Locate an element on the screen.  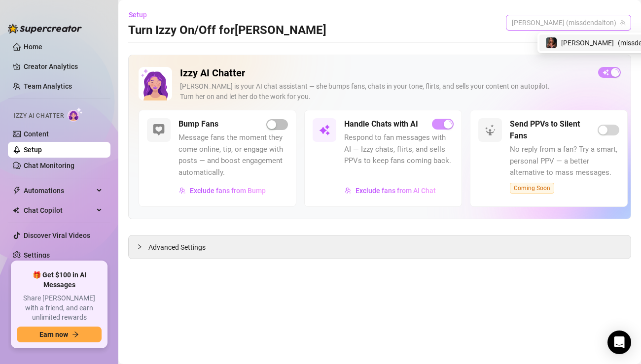
button: Exclude fans from AI Chat is located at coordinates (390, 191).